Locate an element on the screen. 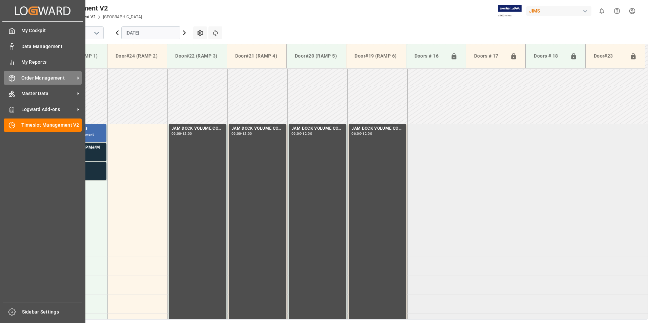 The width and height of the screenshot is (648, 323). input: DD.MM.YYYY is located at coordinates (151, 33).